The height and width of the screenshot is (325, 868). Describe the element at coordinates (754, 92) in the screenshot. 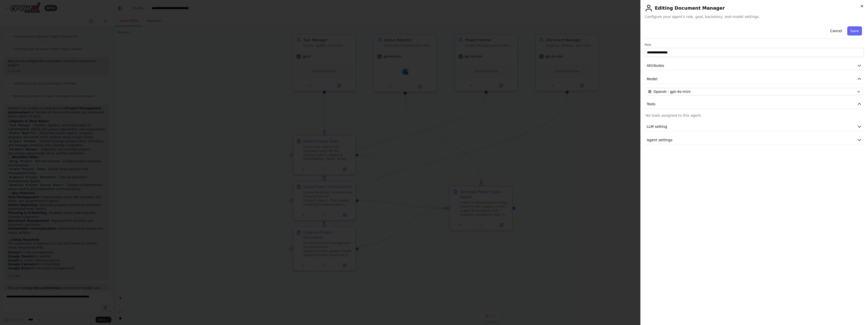

I see `button: OpenAI - gpt-4o-mini` at that location.